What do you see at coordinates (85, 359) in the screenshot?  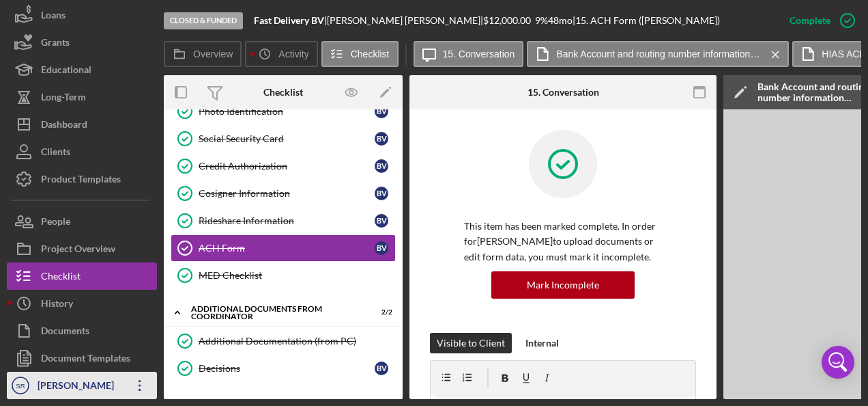 I see `div: Document Templates` at bounding box center [85, 359].